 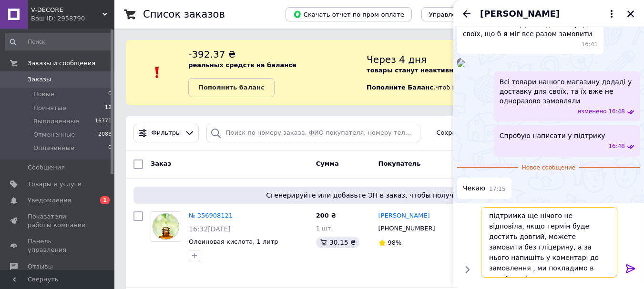 I want to click on b: Пополните Баланс, so click(x=400, y=87).